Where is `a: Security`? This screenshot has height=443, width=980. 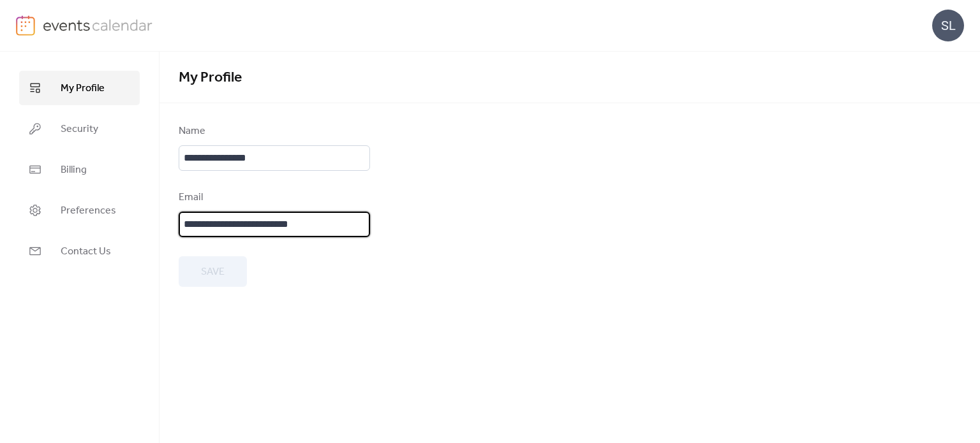 a: Security is located at coordinates (80, 129).